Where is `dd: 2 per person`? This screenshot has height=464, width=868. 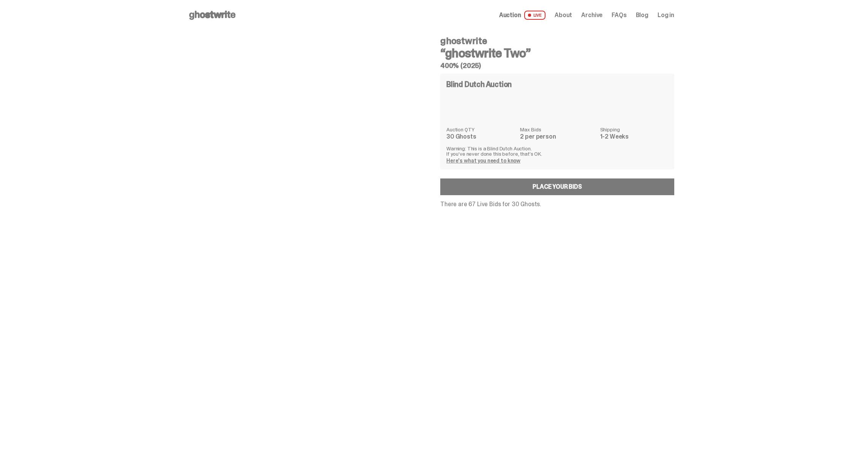
dd: 2 per person is located at coordinates (557, 137).